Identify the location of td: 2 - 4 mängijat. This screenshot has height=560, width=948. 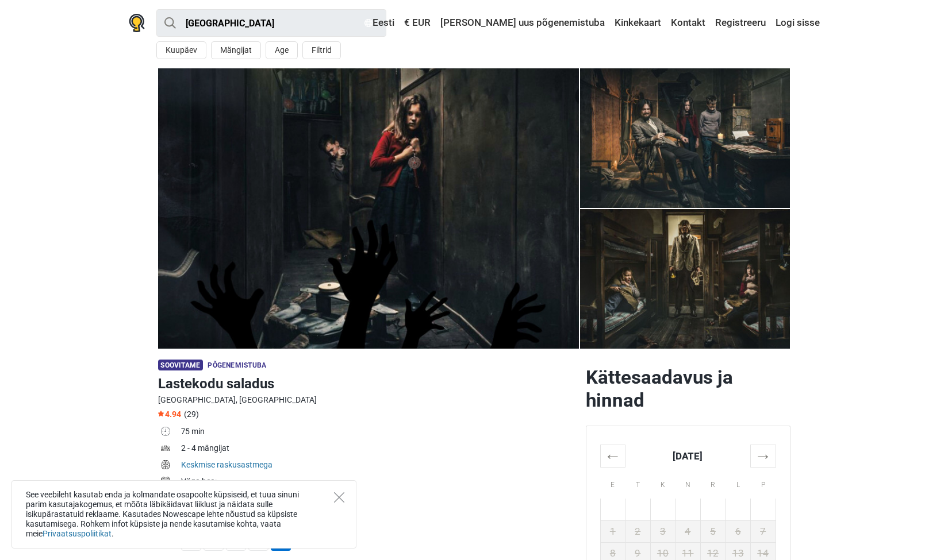
(379, 449).